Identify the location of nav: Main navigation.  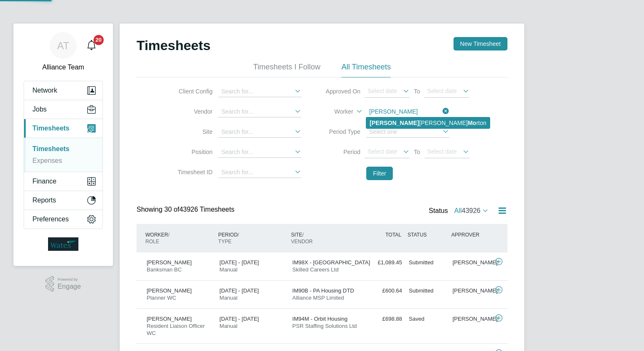
(63, 145).